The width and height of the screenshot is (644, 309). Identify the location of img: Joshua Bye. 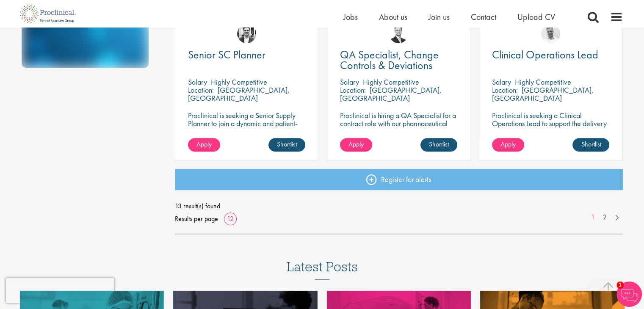
(550, 33).